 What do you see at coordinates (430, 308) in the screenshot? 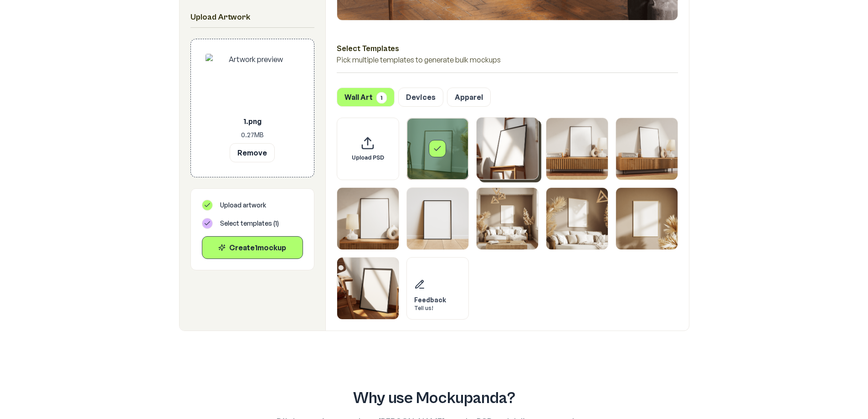
I see `div: Tell us!` at bounding box center [430, 308].